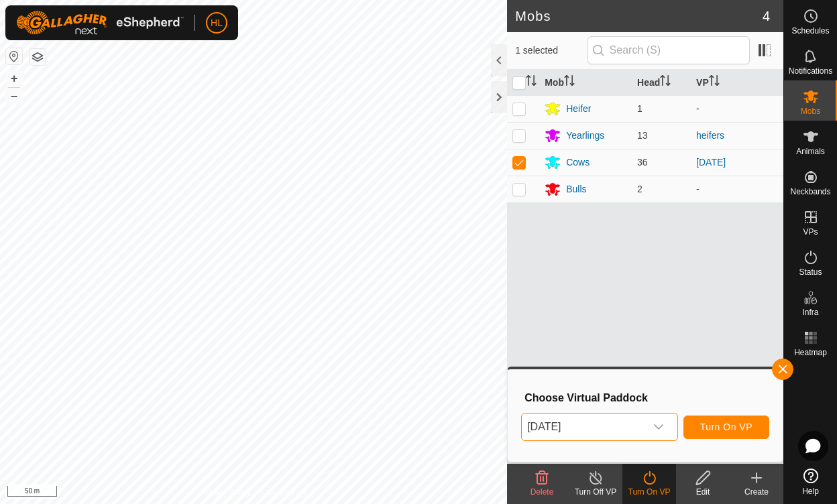  I want to click on span: 1, so click(640, 109).